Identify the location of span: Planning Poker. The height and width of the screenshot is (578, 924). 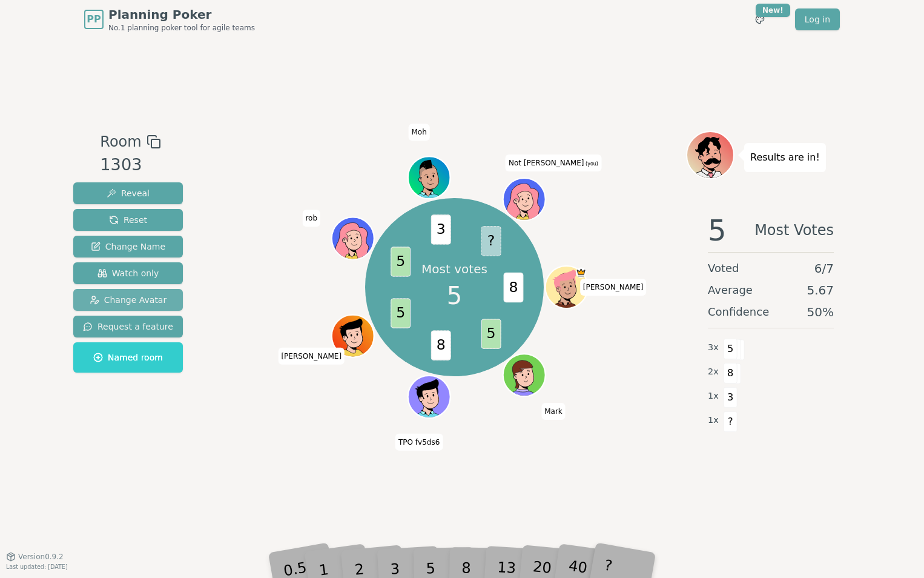
(182, 14).